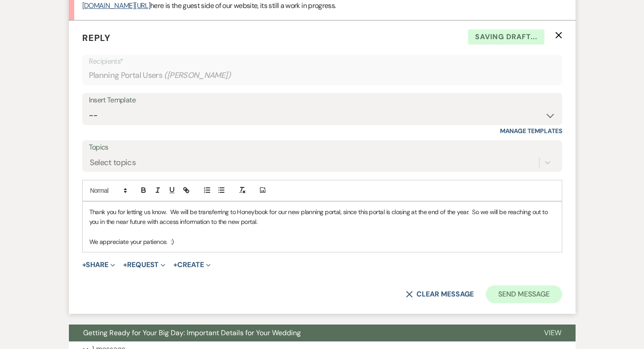  I want to click on label: Topics, so click(322, 147).